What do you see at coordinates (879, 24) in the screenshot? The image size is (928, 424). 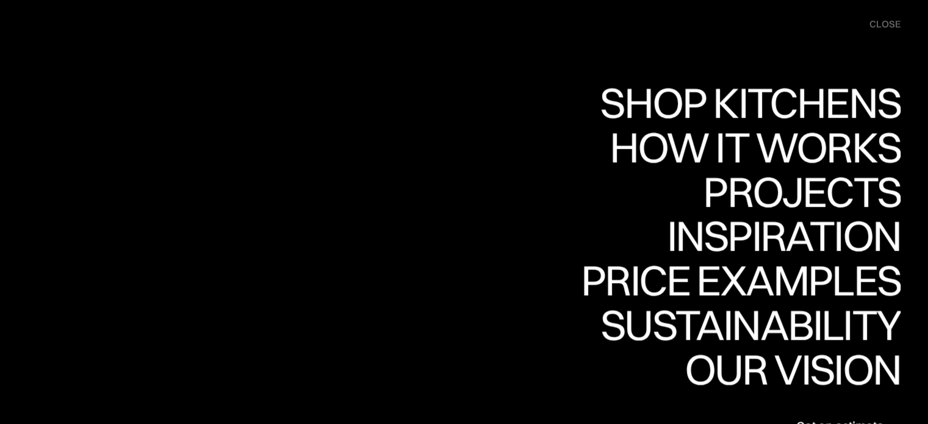 I see `div: menu` at bounding box center [879, 24].